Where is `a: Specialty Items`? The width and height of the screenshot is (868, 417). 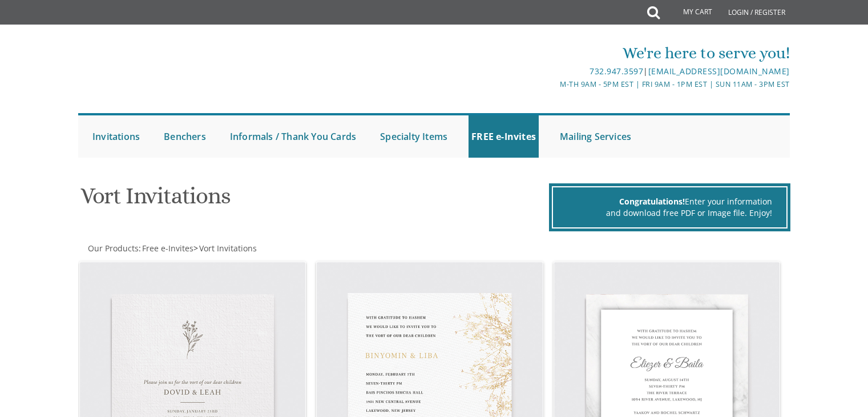 a: Specialty Items is located at coordinates (413, 136).